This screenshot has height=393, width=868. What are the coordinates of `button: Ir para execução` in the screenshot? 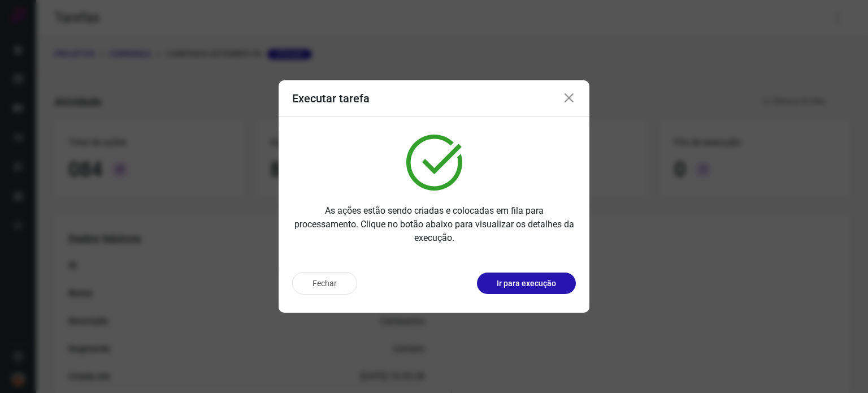 It's located at (526, 283).